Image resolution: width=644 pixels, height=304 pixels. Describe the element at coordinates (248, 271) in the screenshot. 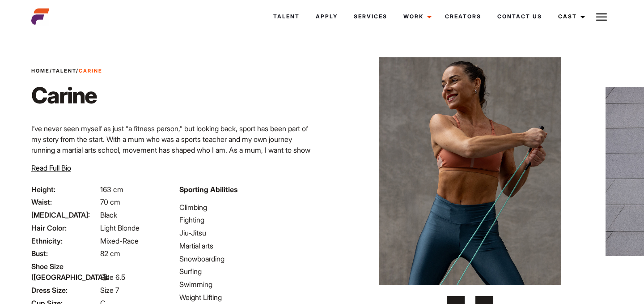

I see `li: Surfing` at that location.